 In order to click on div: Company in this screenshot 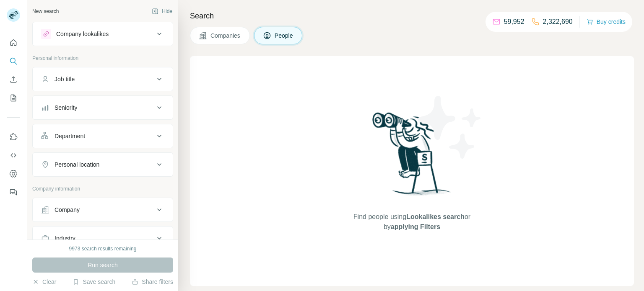, I will do `click(67, 210)`.